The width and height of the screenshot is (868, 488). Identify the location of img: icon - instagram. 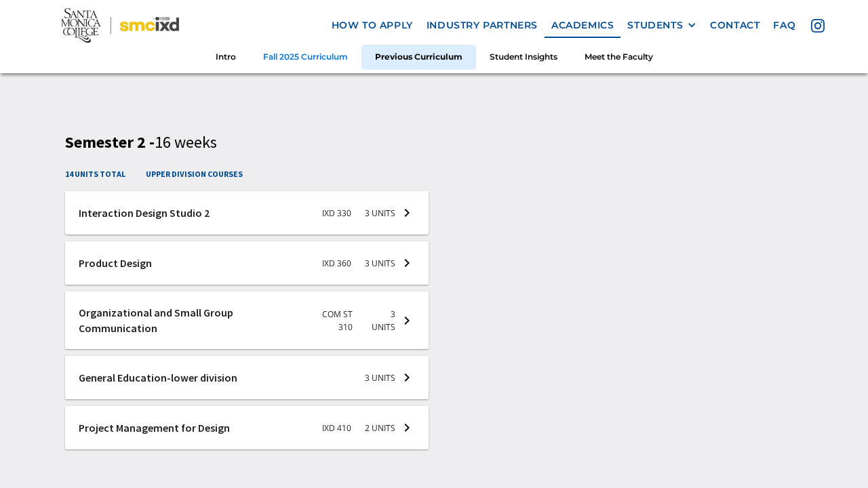
(817, 26).